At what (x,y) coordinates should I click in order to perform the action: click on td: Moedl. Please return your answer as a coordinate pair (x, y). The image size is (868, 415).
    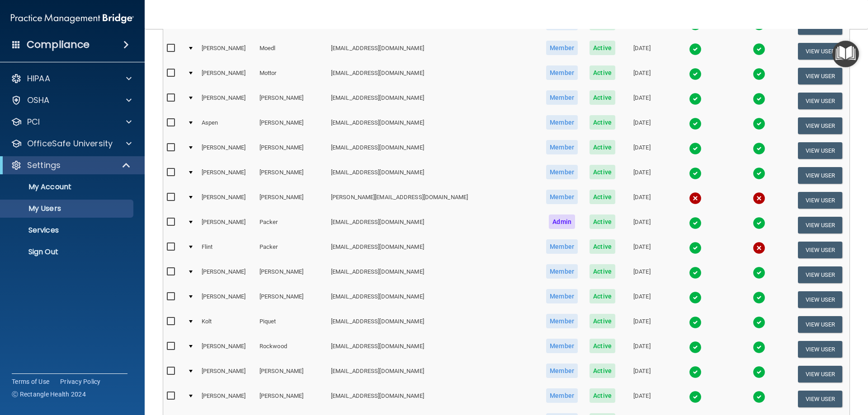
    Looking at the image, I should click on (292, 51).